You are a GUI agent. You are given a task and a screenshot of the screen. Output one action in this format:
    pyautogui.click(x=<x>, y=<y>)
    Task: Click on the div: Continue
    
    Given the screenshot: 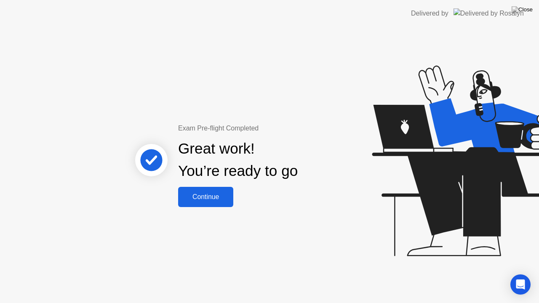 What is the action you would take?
    pyautogui.click(x=206, y=197)
    